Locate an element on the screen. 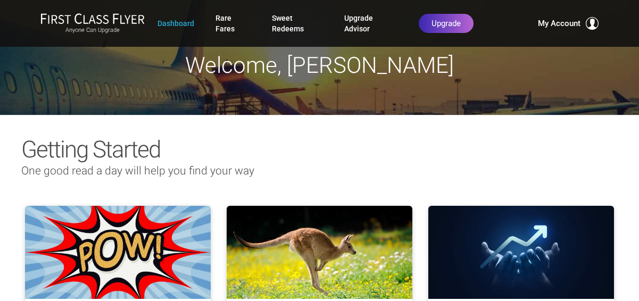 The image size is (639, 301). span: One good read a day will help you find your way is located at coordinates (138, 171).